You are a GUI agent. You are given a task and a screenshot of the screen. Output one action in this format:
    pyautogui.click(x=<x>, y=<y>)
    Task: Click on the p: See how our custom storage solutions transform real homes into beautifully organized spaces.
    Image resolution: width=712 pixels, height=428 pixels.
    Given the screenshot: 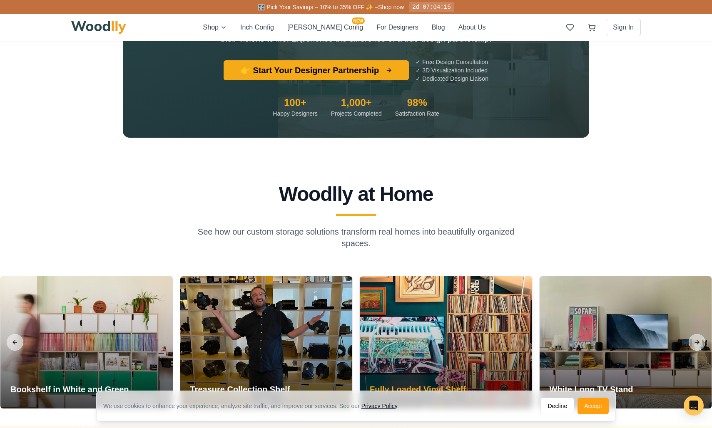 What is the action you would take?
    pyautogui.click(x=356, y=238)
    